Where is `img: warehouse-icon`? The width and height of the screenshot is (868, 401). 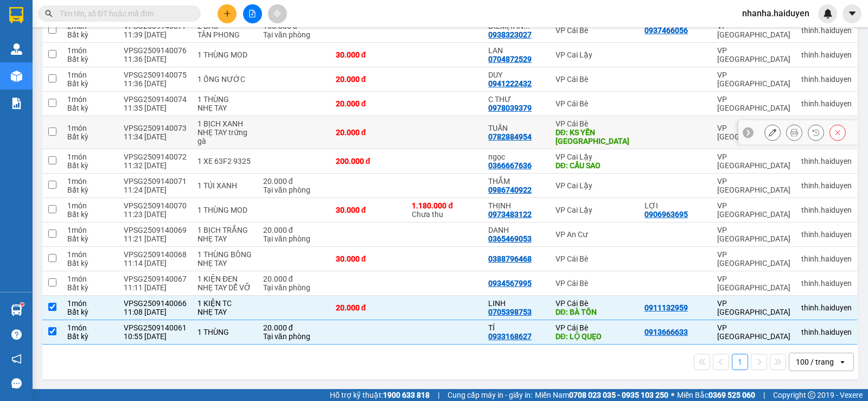 img: warehouse-icon is located at coordinates (16, 76).